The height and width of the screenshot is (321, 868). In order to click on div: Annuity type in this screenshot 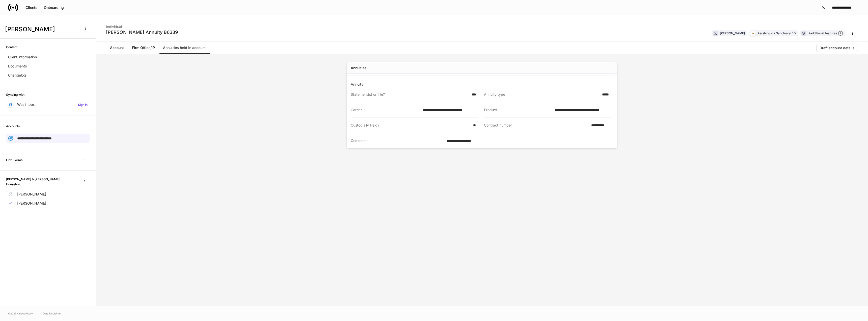, I will do `click(541, 94)`.